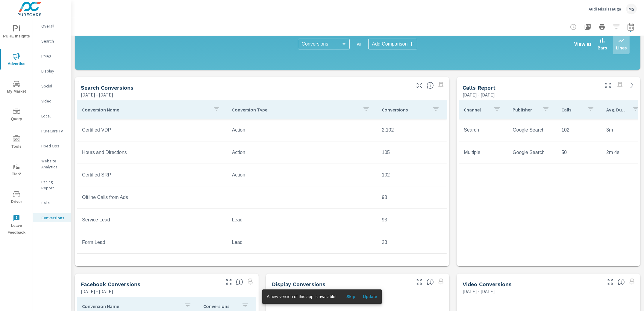  I want to click on p: Lines, so click(622, 48).